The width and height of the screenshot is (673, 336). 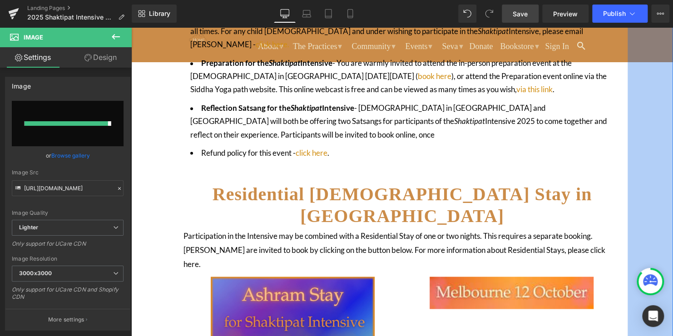 I want to click on a: Laptop, so click(x=306, y=14).